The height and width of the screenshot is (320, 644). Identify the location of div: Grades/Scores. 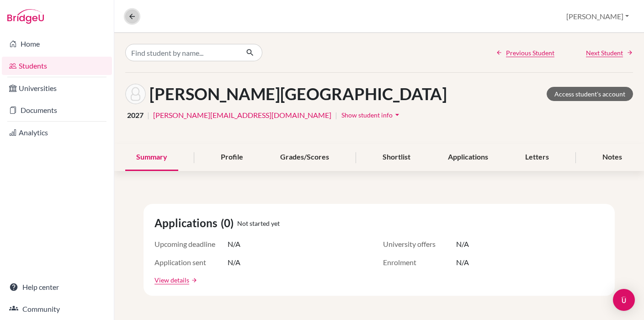
(304, 157).